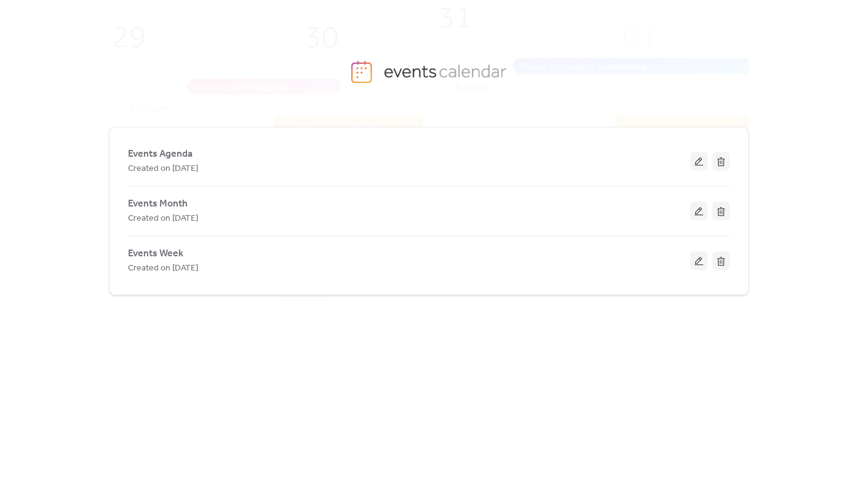  What do you see at coordinates (158, 204) in the screenshot?
I see `span: Events Month` at bounding box center [158, 204].